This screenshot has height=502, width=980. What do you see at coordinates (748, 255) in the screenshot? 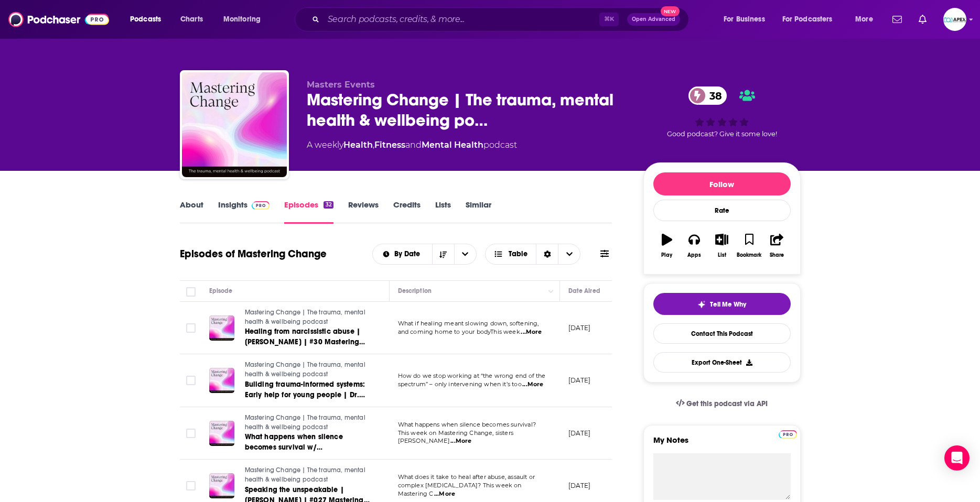
I see `div: Bookmark` at bounding box center [748, 255].